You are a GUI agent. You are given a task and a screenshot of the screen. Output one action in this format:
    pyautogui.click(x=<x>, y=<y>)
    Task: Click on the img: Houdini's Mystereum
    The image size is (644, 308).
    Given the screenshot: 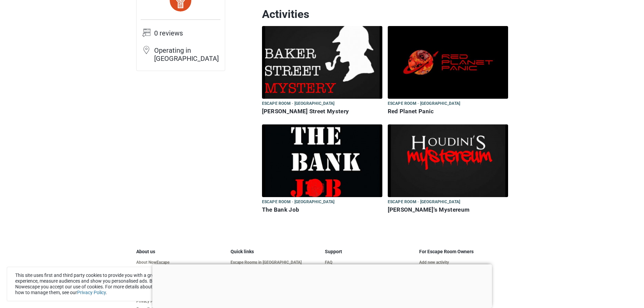 What is the action you would take?
    pyautogui.click(x=448, y=161)
    